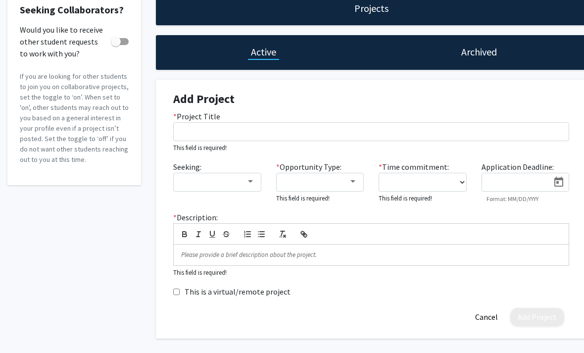  I want to click on strong: Add Project, so click(204, 98).